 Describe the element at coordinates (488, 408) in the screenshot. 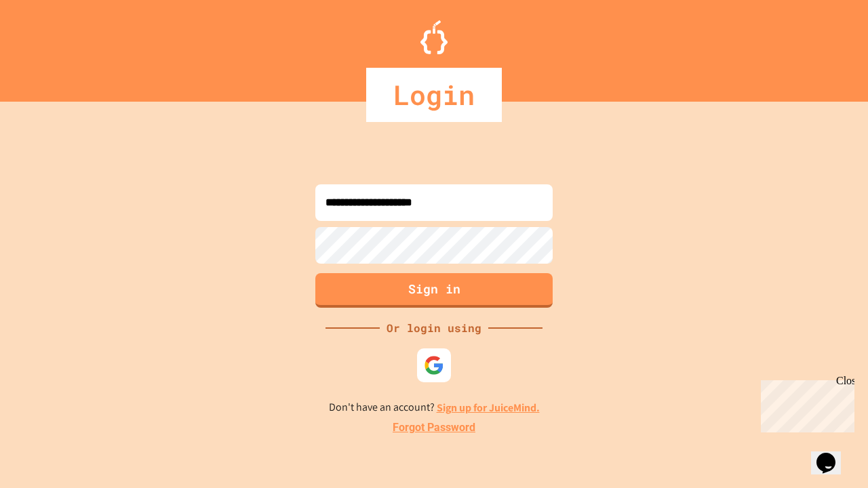

I see `a: Sign up for JuiceMind.` at that location.